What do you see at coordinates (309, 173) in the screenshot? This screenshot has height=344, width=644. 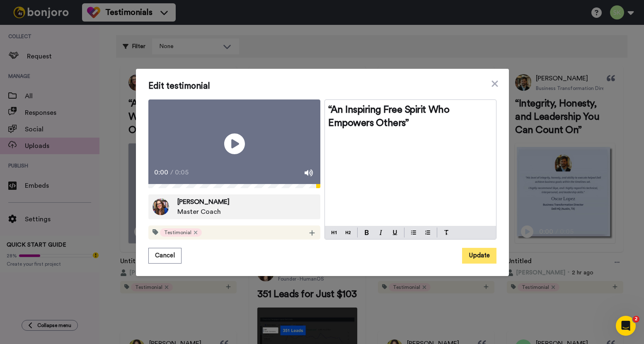 I see `img: Mute/Unmute` at bounding box center [309, 173].